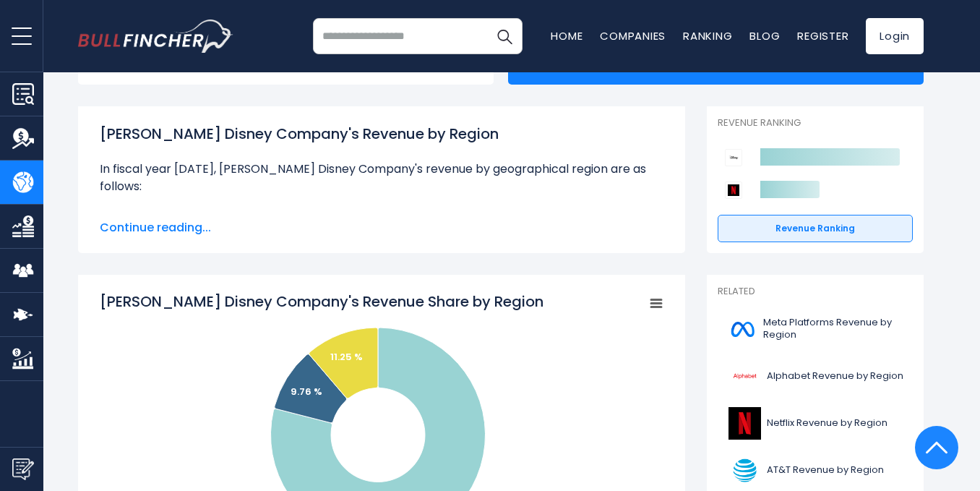 The height and width of the screenshot is (491, 980). What do you see at coordinates (743, 329) in the screenshot?
I see `img: META logo` at bounding box center [743, 329].